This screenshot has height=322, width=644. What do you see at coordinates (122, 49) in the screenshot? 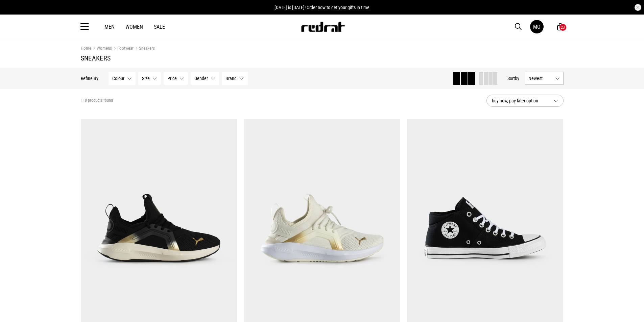
I see `a: Footwear` at bounding box center [122, 49].